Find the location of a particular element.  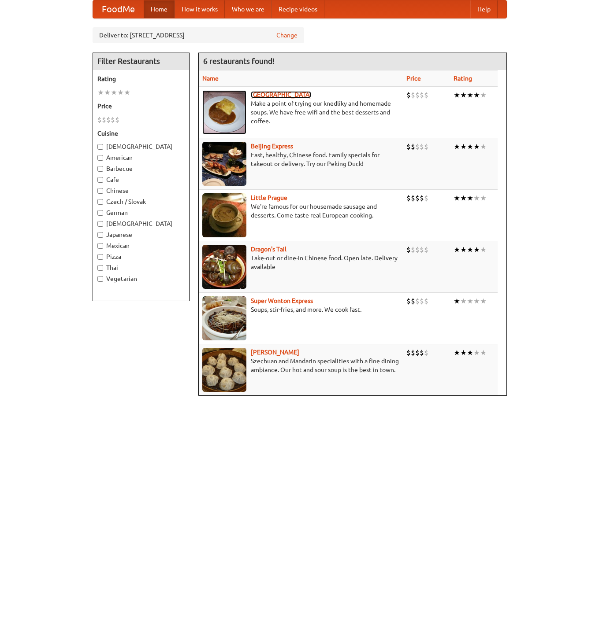

a: Dragon's Tail is located at coordinates (268, 249).